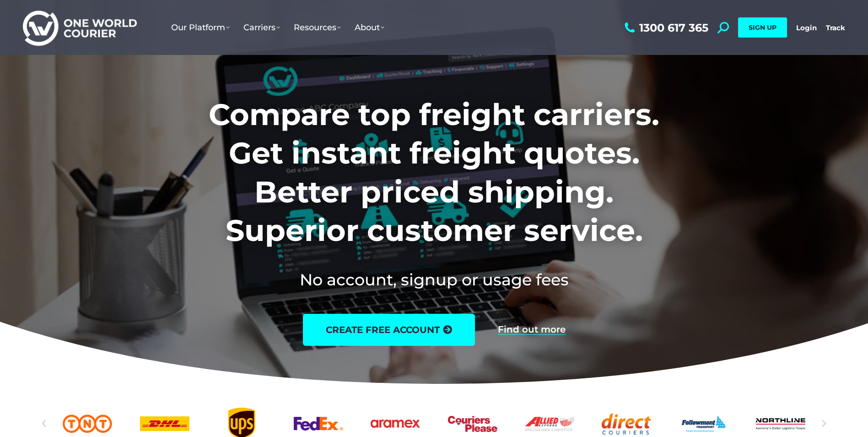 This screenshot has height=437, width=868. What do you see at coordinates (763, 28) in the screenshot?
I see `a: SIGN UP` at bounding box center [763, 28].